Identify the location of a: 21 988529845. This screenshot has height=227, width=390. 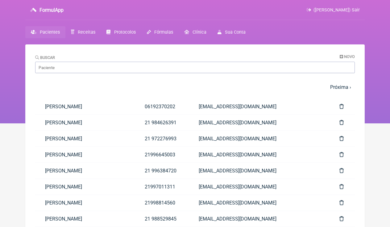
(162, 219).